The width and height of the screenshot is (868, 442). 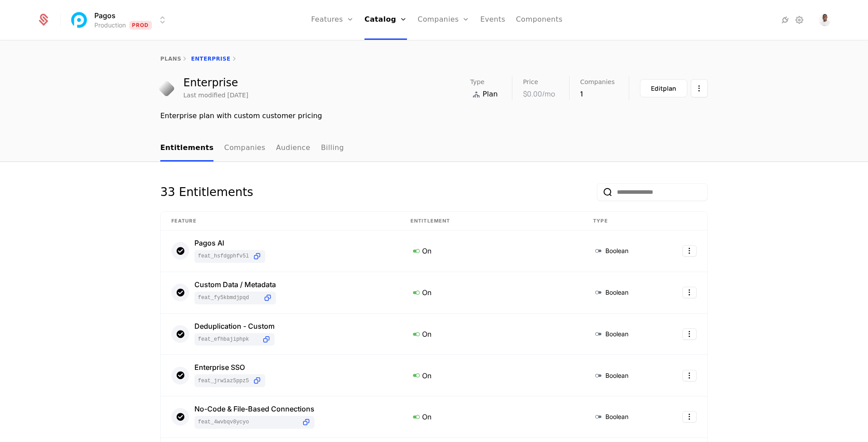 What do you see at coordinates (234, 326) in the screenshot?
I see `div: Deduplication - Custom` at bounding box center [234, 326].